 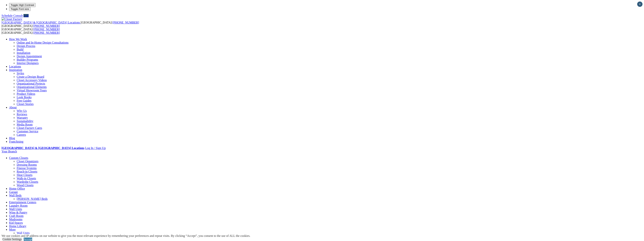 What do you see at coordinates (16, 222) in the screenshot?
I see `a: Kid Spaces` at bounding box center [16, 222].